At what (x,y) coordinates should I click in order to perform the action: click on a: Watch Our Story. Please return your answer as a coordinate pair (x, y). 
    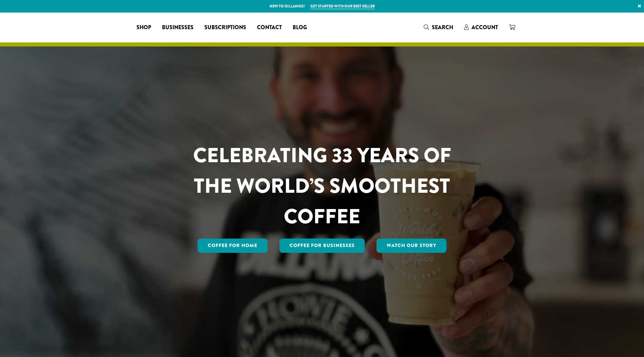
    Looking at the image, I should click on (411, 246).